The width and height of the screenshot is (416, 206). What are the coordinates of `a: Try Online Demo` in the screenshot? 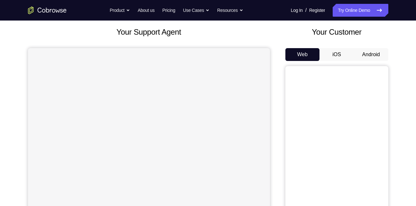 It's located at (360, 10).